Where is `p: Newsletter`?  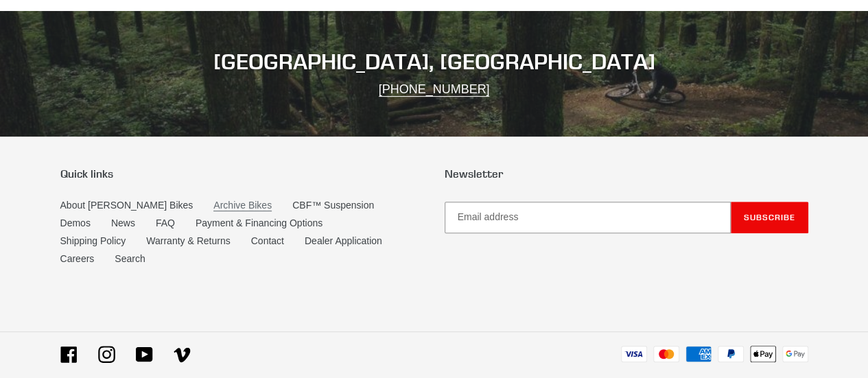
p: Newsletter is located at coordinates (626, 173).